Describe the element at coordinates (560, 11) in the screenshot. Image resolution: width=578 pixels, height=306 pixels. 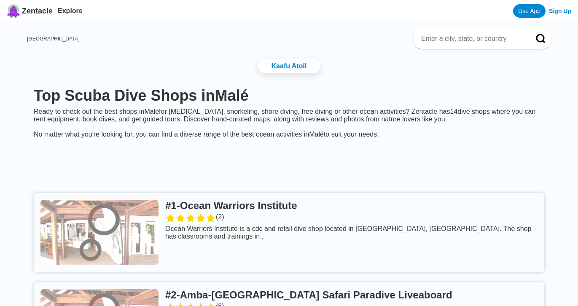
I see `a: Sign Up` at that location.